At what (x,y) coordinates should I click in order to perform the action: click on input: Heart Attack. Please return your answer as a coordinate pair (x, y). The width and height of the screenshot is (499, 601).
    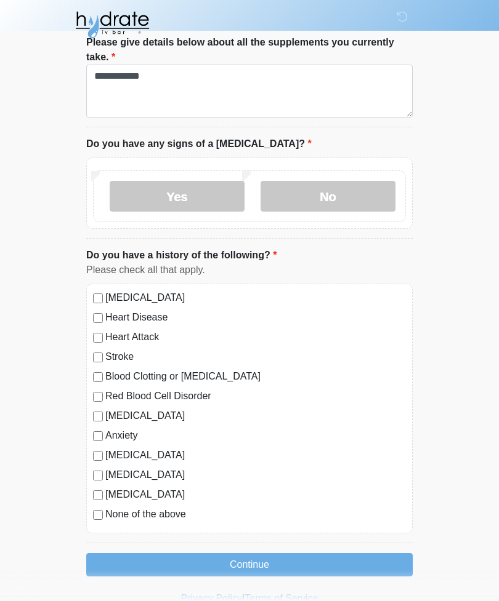
    Looking at the image, I should click on (98, 338).